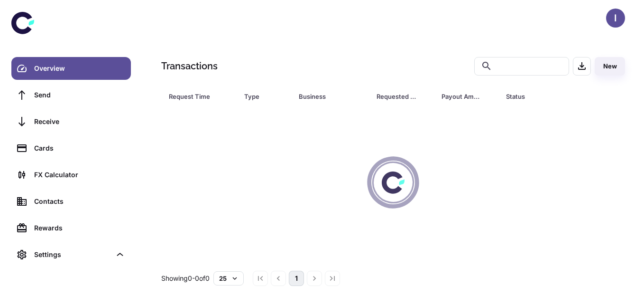 The height and width of the screenshot is (305, 644). What do you see at coordinates (71, 201) in the screenshot?
I see `a: Contacts` at bounding box center [71, 201].